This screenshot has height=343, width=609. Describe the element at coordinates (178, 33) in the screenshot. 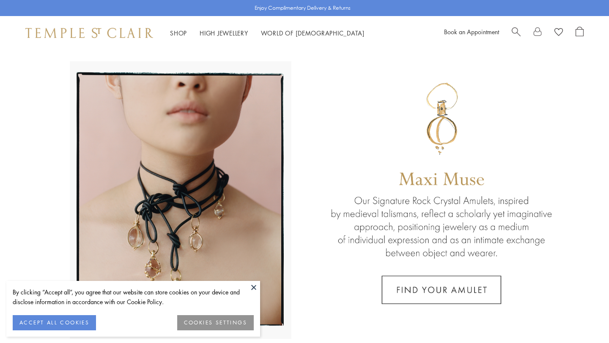

I see `a: ShopShop` at that location.